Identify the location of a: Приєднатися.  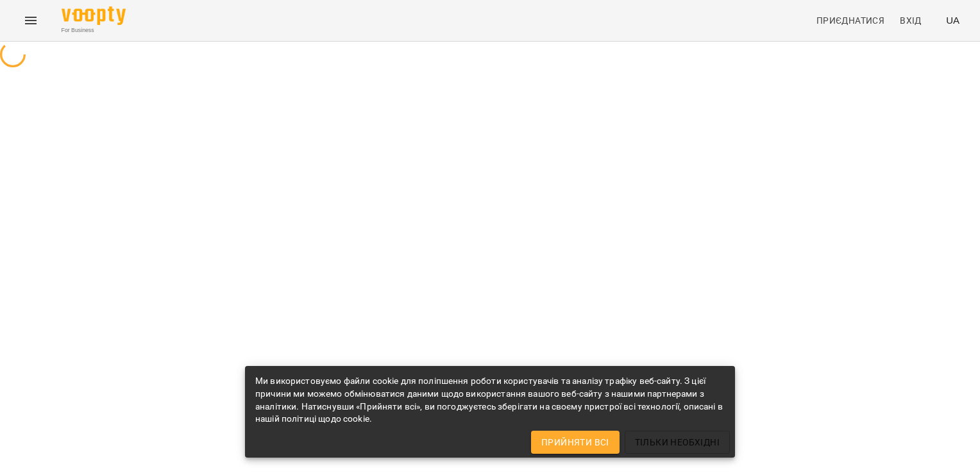
(851, 21).